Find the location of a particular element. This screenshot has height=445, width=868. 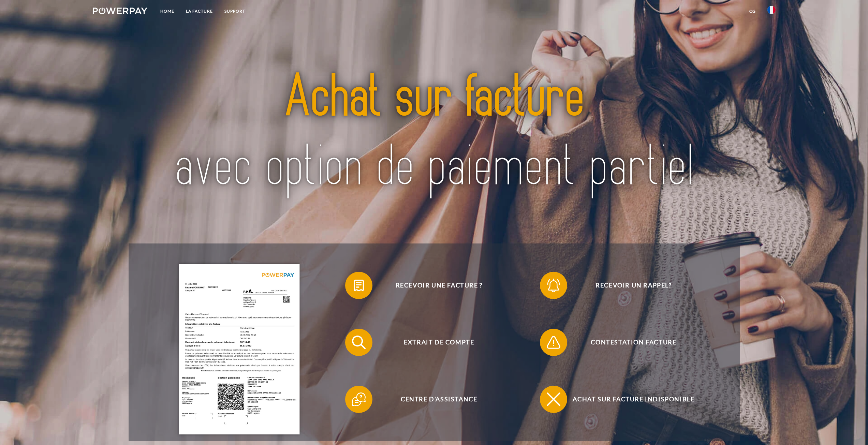

a: Home is located at coordinates (167, 11).